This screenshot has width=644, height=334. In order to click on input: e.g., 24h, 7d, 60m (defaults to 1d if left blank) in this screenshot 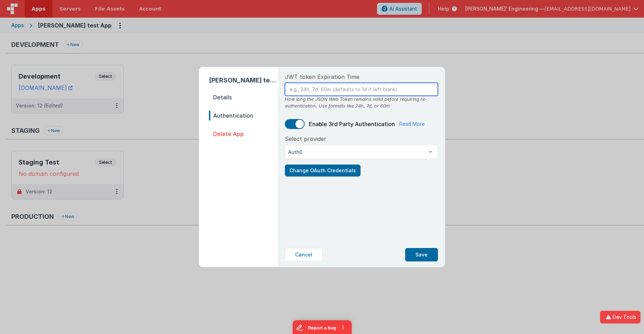, I will do `click(362, 89)`.